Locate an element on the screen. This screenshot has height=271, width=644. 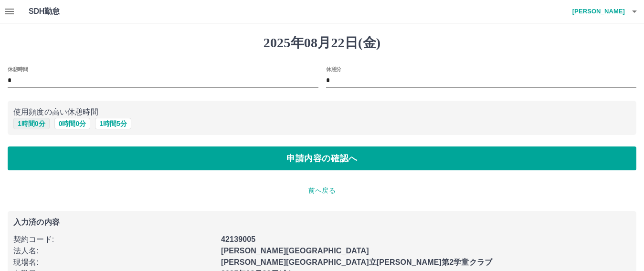
label: 休憩分 is located at coordinates (334, 69).